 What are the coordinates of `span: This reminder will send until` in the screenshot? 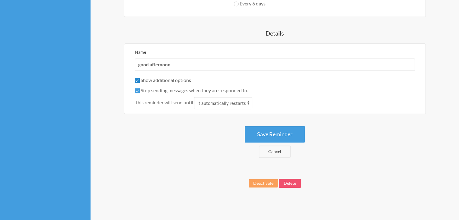 It's located at (164, 103).